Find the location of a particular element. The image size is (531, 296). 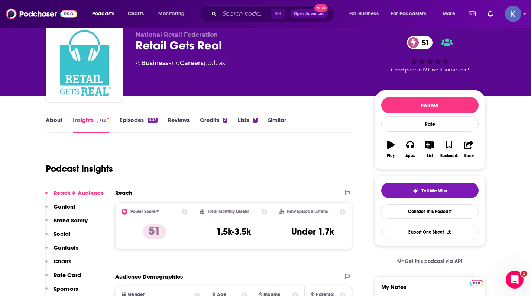

p: Contacts is located at coordinates (66, 247).